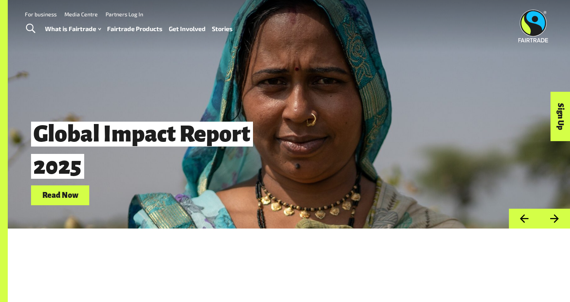  I want to click on a: Get Involved, so click(187, 29).